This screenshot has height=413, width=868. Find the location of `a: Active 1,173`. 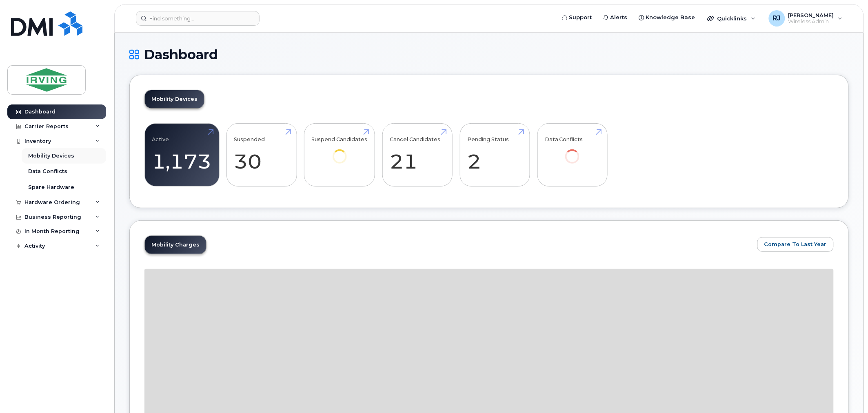

a: Active 1,173 is located at coordinates (182, 155).